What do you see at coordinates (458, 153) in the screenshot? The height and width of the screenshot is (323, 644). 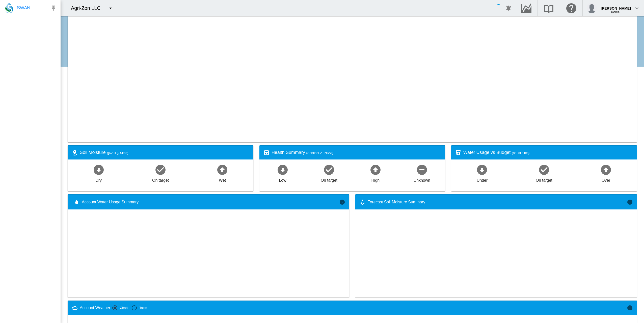 I see `md-icon: icon-cup-water` at bounding box center [458, 153].